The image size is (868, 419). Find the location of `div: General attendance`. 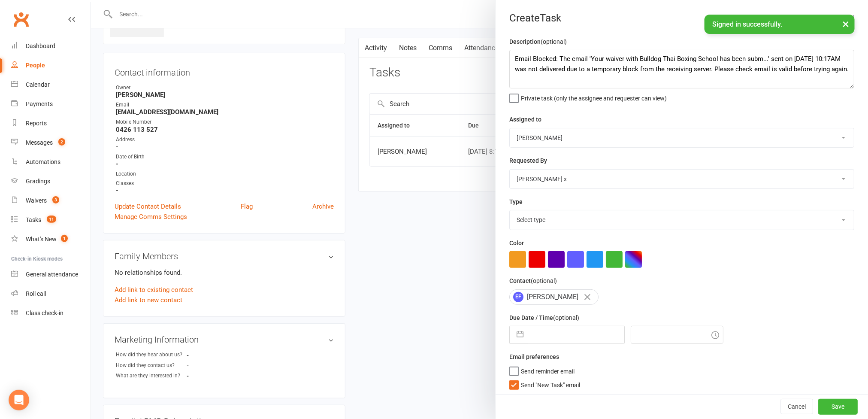

div: General attendance is located at coordinates (52, 275).